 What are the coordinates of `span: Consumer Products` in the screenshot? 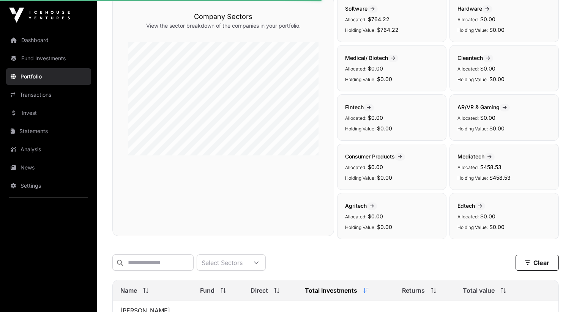 It's located at (375, 156).